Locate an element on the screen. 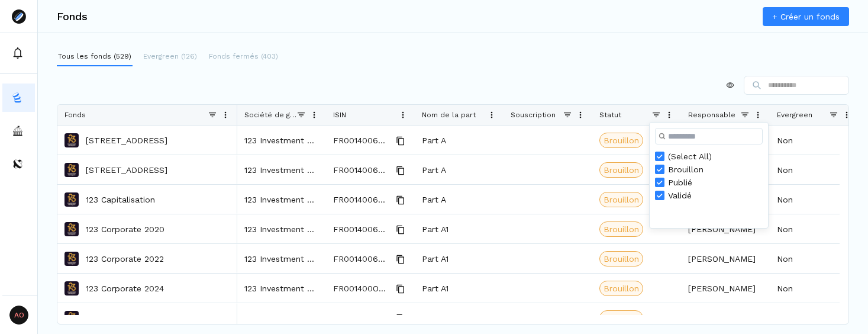  p: Evergreen (126) is located at coordinates (169, 56).